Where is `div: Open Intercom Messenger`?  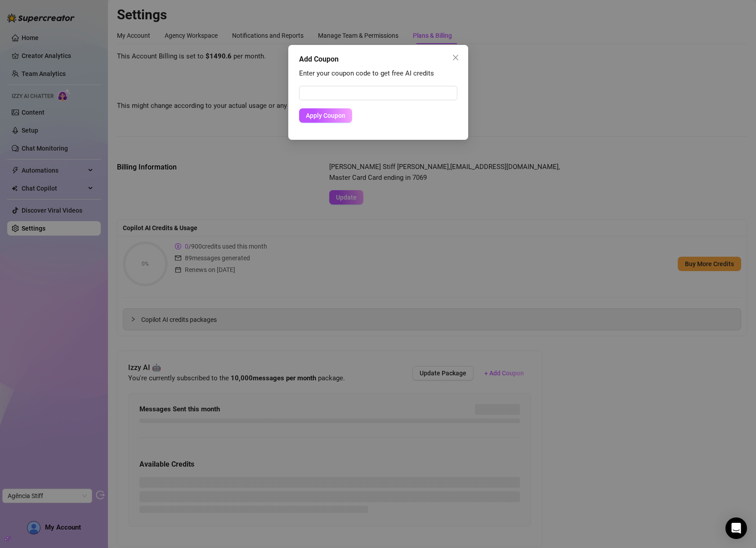
div: Open Intercom Messenger is located at coordinates (737, 529).